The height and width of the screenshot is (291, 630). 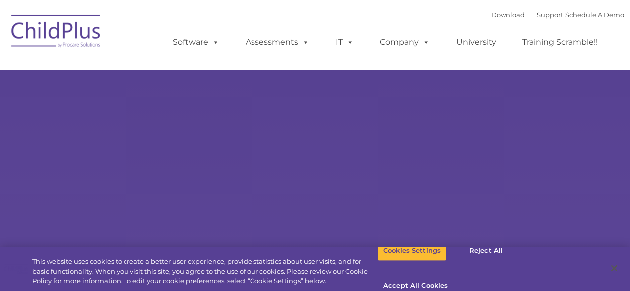 I want to click on a: Software, so click(x=196, y=42).